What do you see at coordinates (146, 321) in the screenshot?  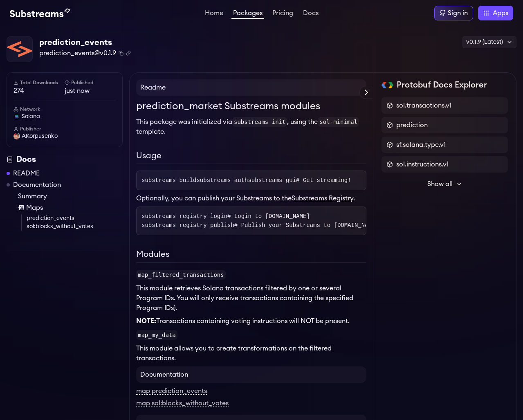 I see `strong: NOTE:` at bounding box center [146, 321].